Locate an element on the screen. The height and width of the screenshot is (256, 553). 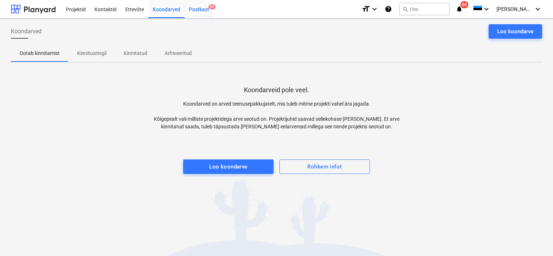
span: 9+ is located at coordinates (212, 7).